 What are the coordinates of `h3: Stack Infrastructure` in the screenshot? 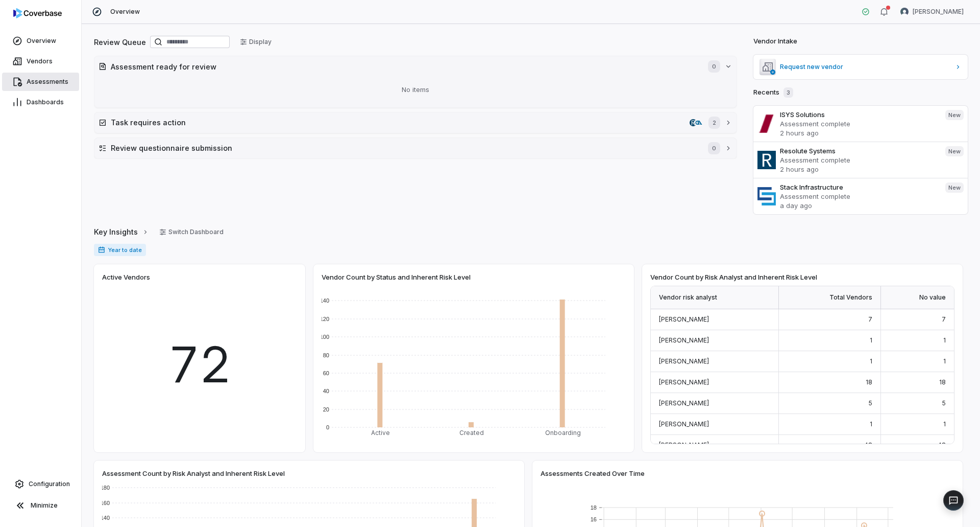 It's located at (858, 187).